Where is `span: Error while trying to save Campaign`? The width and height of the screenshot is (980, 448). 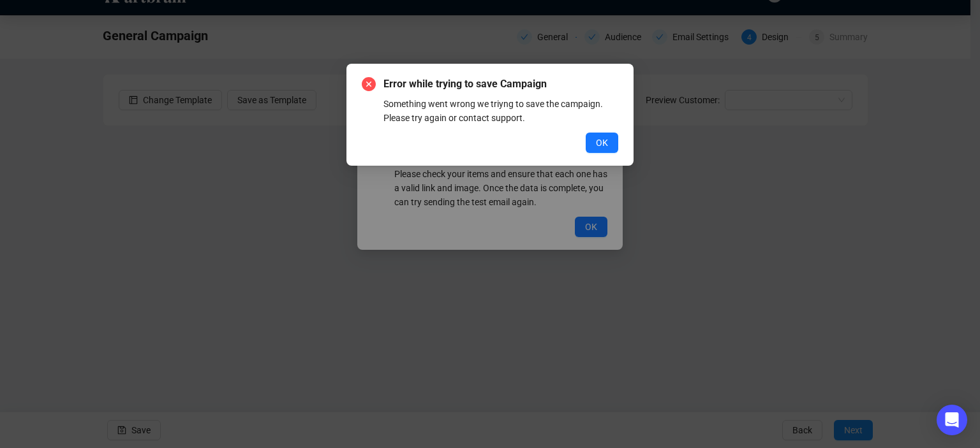 span: Error while trying to save Campaign is located at coordinates (501, 84).